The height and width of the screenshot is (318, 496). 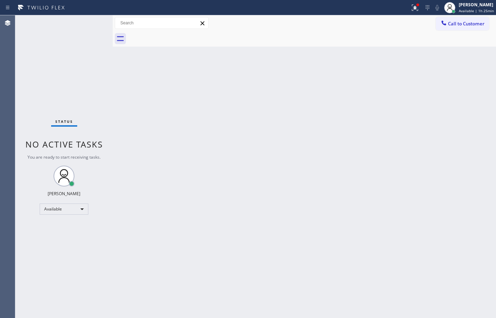 What do you see at coordinates (64, 121) in the screenshot?
I see `span: Status` at bounding box center [64, 121].